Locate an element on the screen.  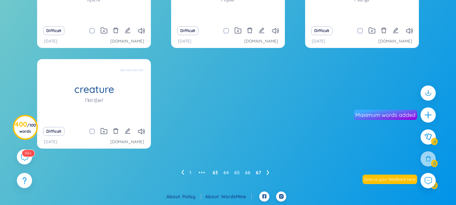
a: 63 is located at coordinates (215, 172).